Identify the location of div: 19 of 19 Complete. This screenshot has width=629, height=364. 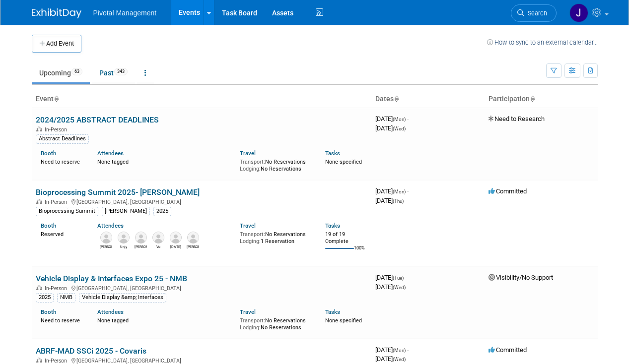
(346, 237).